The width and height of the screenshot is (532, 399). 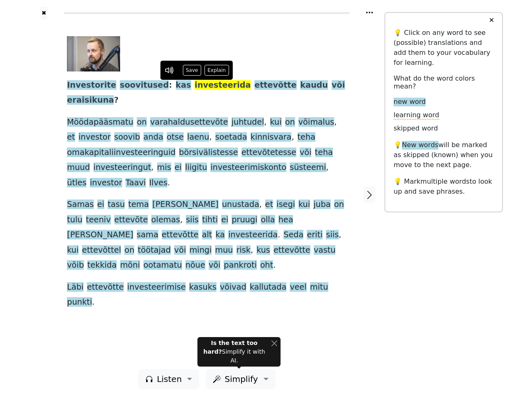 What do you see at coordinates (231, 137) in the screenshot?
I see `span: soetada` at bounding box center [231, 137].